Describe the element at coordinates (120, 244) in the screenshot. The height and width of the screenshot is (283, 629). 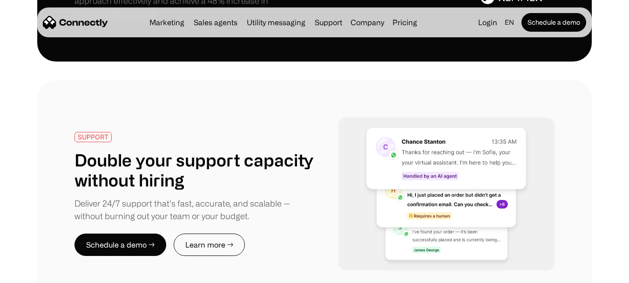
I see `a: Schedule a demo →` at that location.